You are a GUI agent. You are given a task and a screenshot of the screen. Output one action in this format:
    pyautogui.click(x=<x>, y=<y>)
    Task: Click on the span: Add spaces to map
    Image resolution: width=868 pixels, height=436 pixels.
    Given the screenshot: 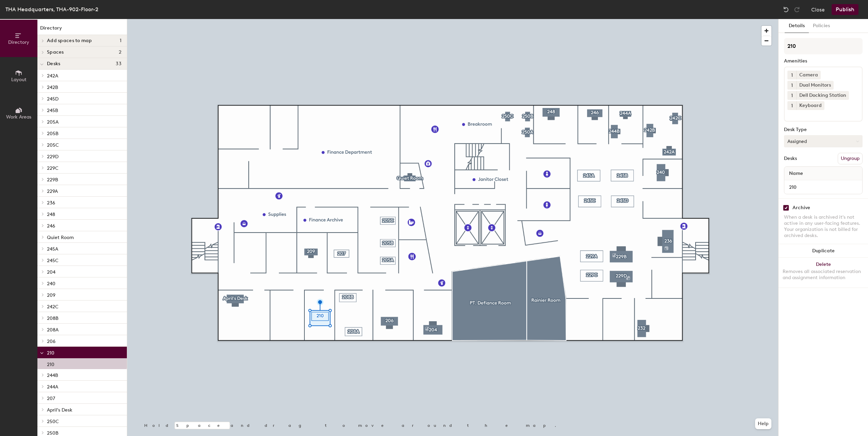 What is the action you would take?
    pyautogui.click(x=69, y=40)
    